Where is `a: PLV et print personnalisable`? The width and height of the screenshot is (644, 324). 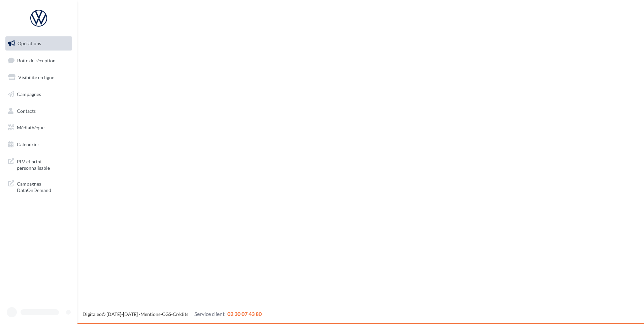
a: PLV et print personnalisable is located at coordinates (38, 164).